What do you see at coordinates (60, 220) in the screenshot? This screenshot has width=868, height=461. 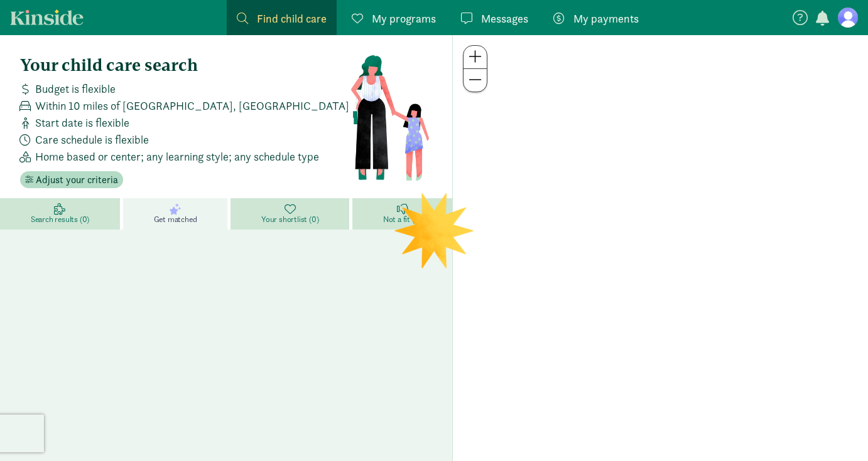 I see `span: Search results (0)` at bounding box center [60, 220].